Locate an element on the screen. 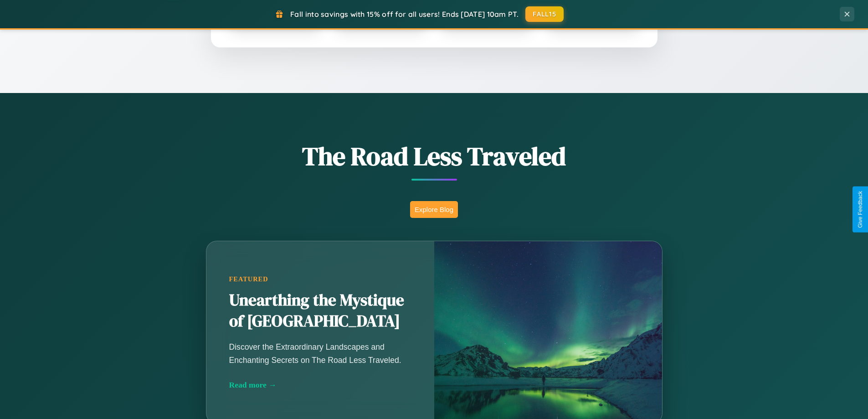  button: FALL15 is located at coordinates (545, 14).